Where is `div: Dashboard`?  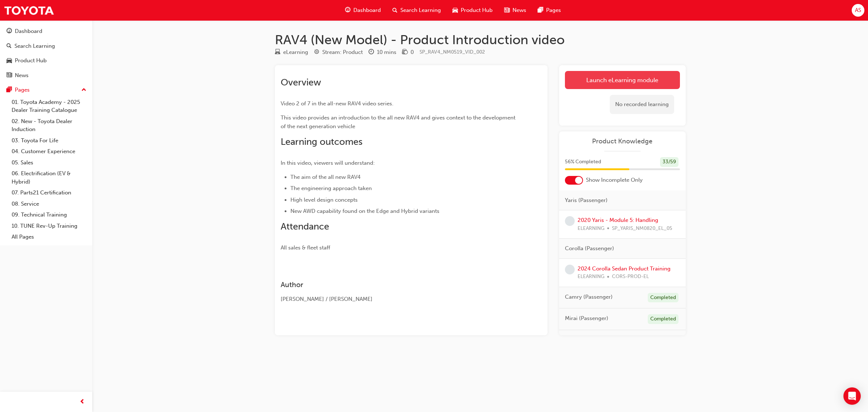 div: Dashboard is located at coordinates (28, 31).